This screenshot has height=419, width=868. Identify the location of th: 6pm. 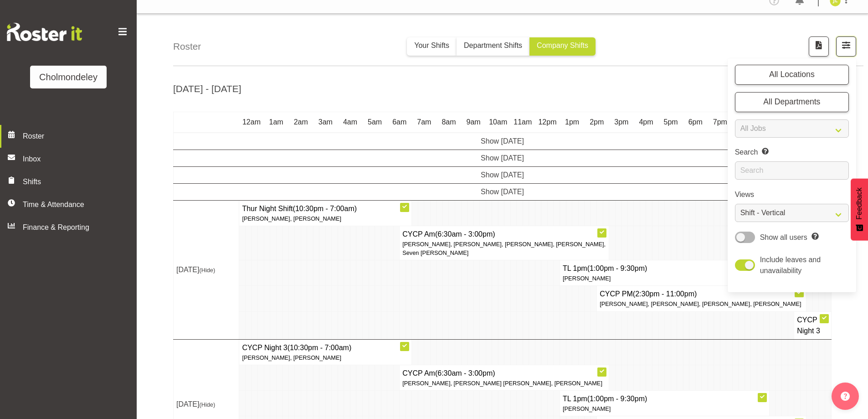
(696, 122).